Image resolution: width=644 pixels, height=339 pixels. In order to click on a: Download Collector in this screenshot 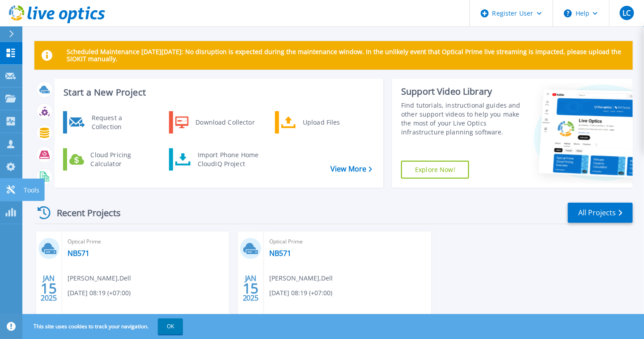, I will do `click(215, 122)`.